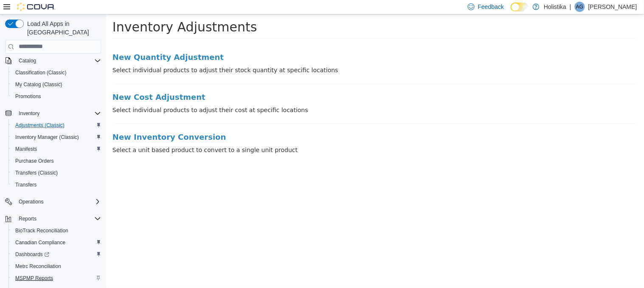 The width and height of the screenshot is (644, 288). I want to click on button: Transfers (Classic), so click(56, 173).